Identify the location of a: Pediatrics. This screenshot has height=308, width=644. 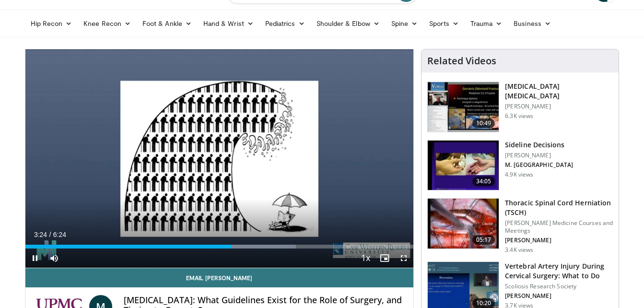
(285, 23).